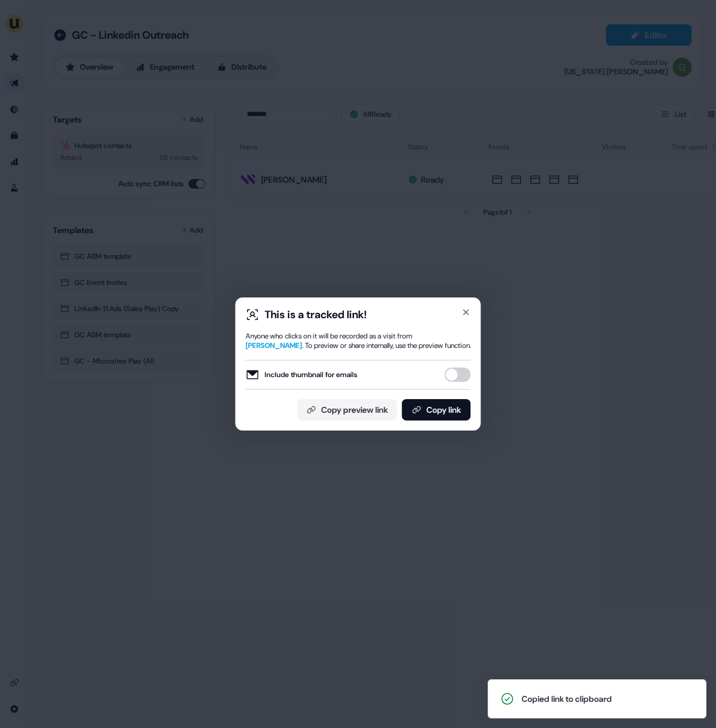  I want to click on button: Copy preview link, so click(348, 410).